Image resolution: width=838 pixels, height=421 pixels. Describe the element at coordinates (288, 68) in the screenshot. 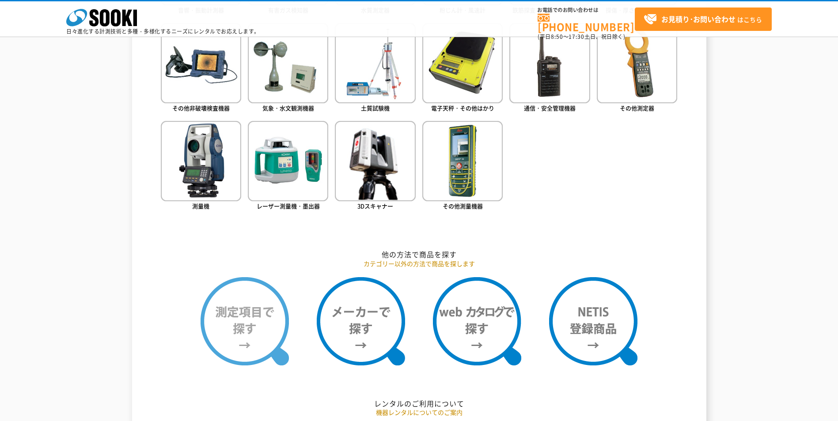

I see `a: 気象・水文観測機器` at that location.